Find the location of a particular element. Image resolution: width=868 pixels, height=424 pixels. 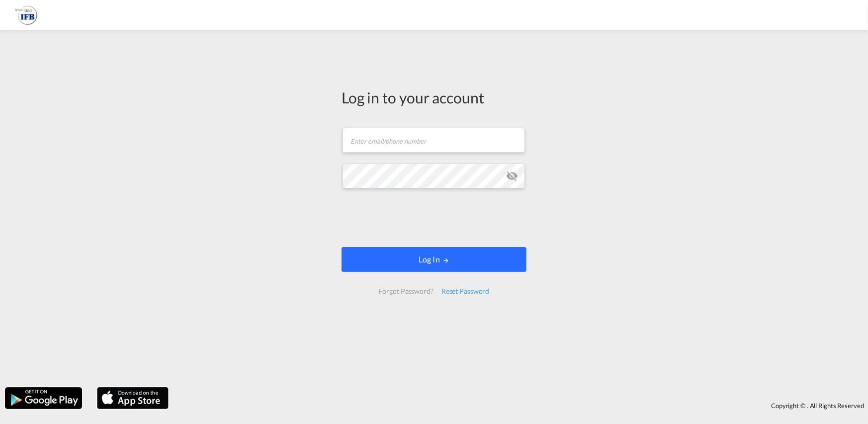

img: apple.png is located at coordinates (132, 398).